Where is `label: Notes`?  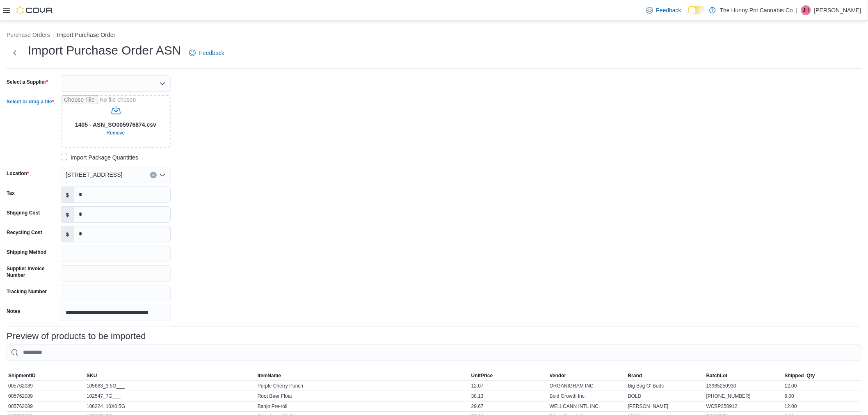 label: Notes is located at coordinates (13, 311).